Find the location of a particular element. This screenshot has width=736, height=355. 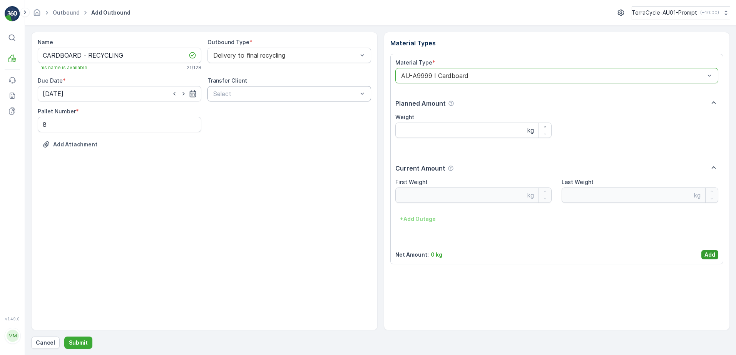

span: This name is available is located at coordinates (62, 68).